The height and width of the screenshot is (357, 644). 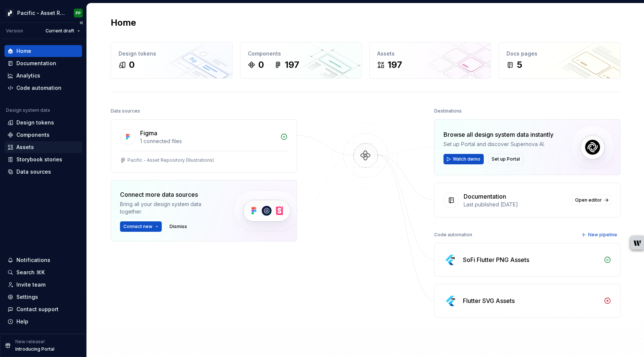 I want to click on span: Connect new, so click(x=138, y=227).